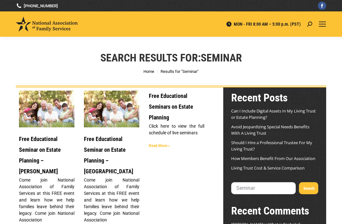 The width and height of the screenshot is (342, 224). I want to click on span: Seminar, so click(221, 58).